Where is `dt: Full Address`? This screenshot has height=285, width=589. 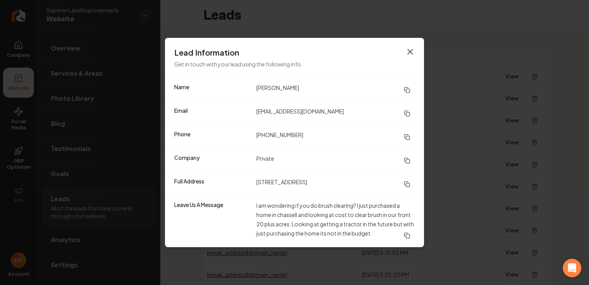
dt: Full Address is located at coordinates (212, 184).